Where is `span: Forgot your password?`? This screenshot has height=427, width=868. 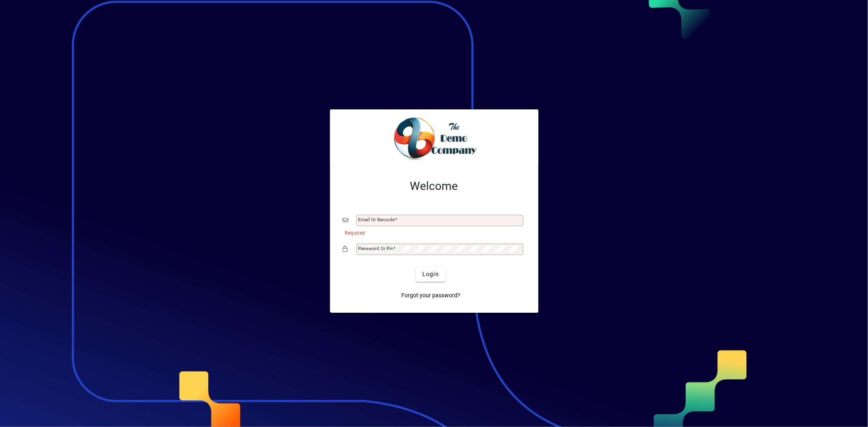 span: Forgot your password? is located at coordinates (431, 296).